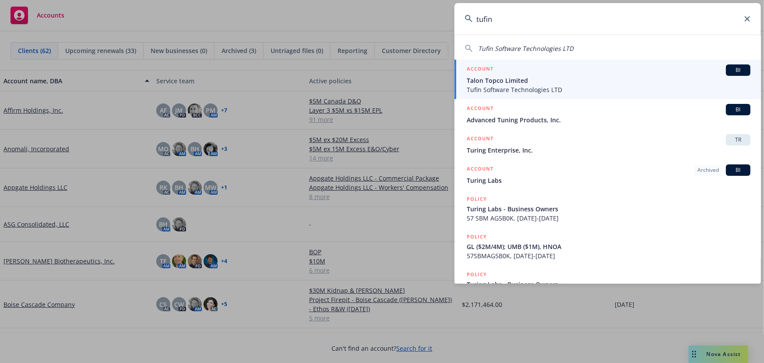 This screenshot has height=363, width=764. What do you see at coordinates (609, 180) in the screenshot?
I see `span: Turing Labs` at bounding box center [609, 180].